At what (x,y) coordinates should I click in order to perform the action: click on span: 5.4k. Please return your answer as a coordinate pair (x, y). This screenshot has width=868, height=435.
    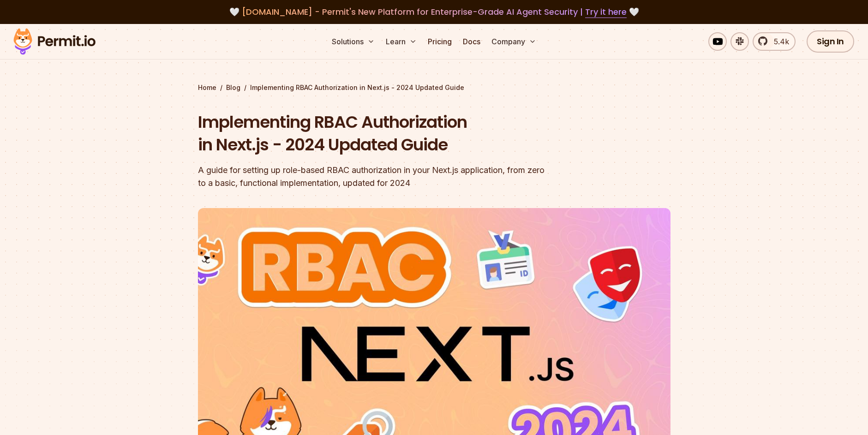
    Looking at the image, I should click on (778, 42).